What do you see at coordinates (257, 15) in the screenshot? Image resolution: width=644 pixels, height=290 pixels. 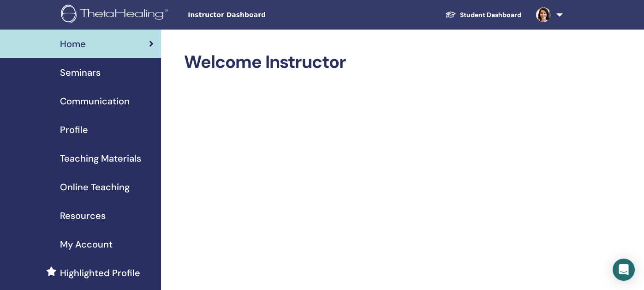 I see `span: Instructor Dashboard` at bounding box center [257, 15].